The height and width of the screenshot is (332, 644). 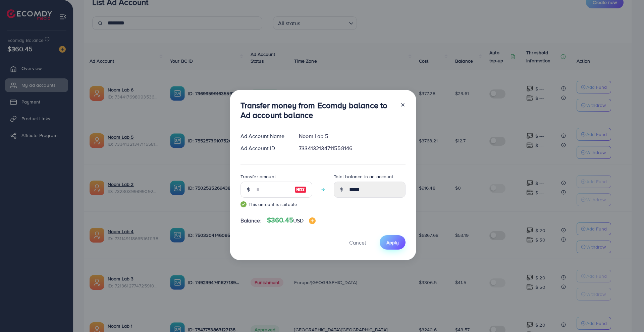 I want to click on button: Cancel, so click(x=357, y=243).